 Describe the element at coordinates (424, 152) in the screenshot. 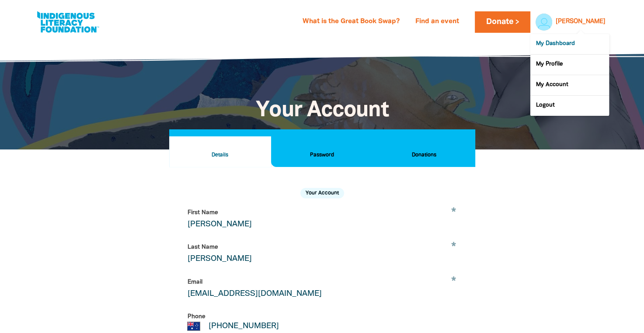

I see `button: Donations` at that location.